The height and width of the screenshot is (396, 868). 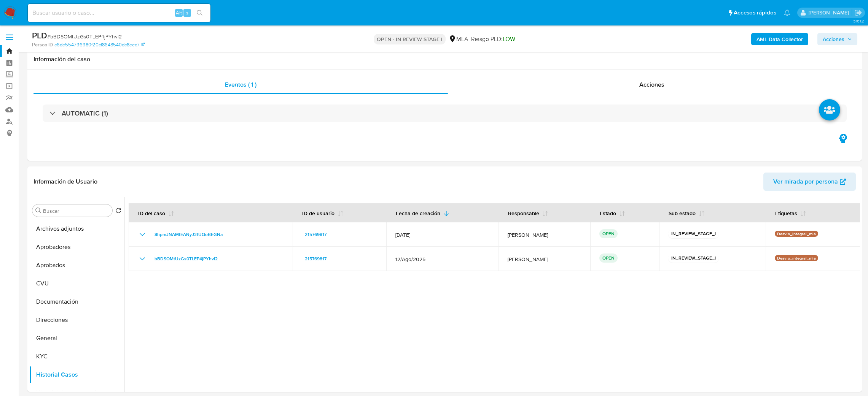 I want to click on div: MLA, so click(x=458, y=39).